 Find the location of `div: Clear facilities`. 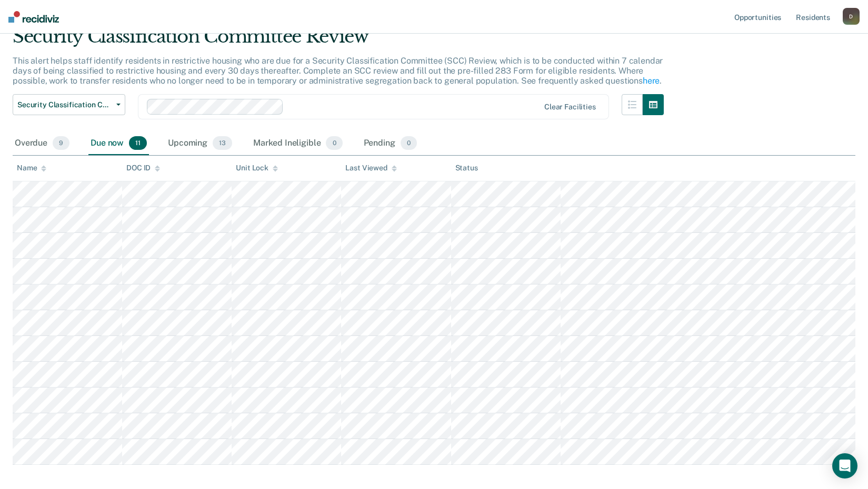

div: Clear facilities is located at coordinates (570, 107).